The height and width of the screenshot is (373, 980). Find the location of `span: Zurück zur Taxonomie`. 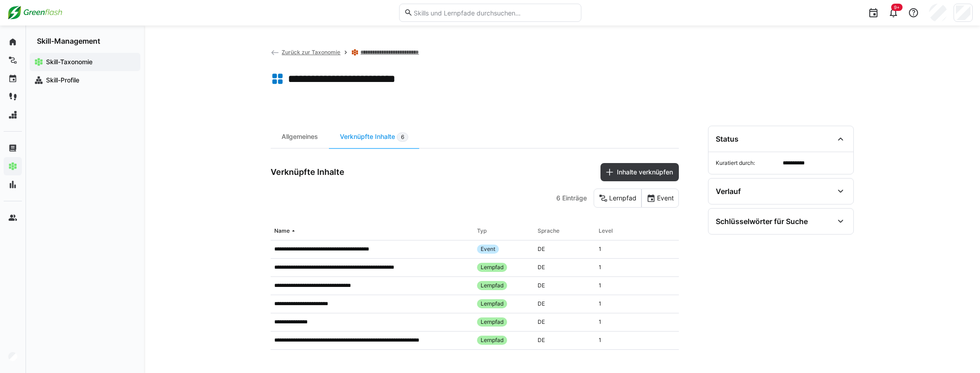

span: Zurück zur Taxonomie is located at coordinates (311, 52).